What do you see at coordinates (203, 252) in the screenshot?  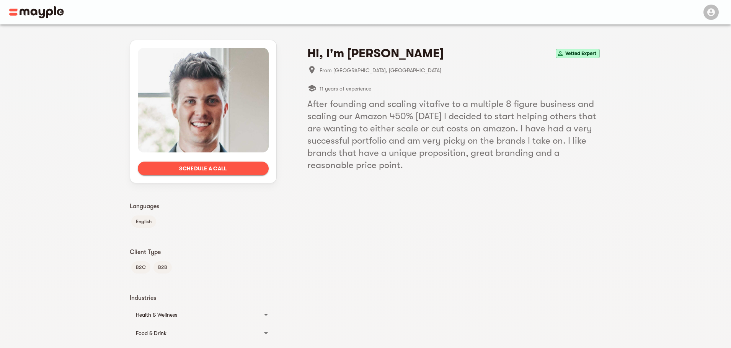 I see `p: Client Type` at bounding box center [203, 252].